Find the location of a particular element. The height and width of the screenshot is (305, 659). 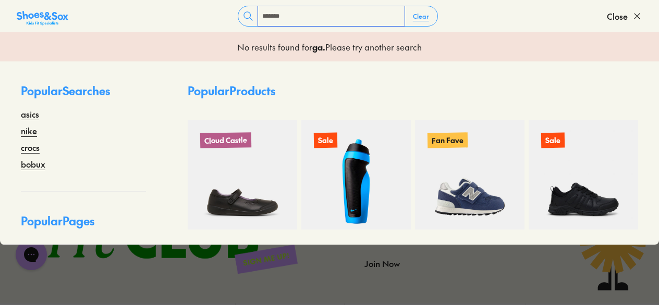

p: Popular Products is located at coordinates (231, 91).